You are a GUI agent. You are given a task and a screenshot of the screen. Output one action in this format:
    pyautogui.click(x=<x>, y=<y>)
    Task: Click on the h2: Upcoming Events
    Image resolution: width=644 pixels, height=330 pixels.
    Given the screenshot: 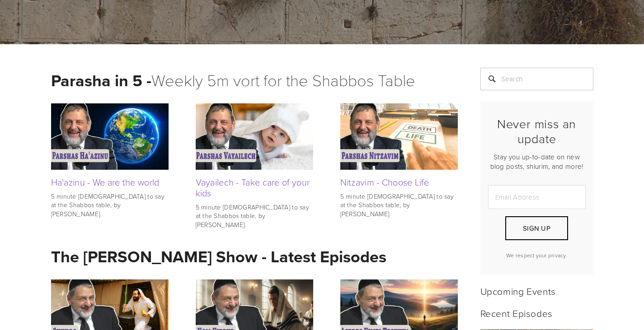 What is the action you would take?
    pyautogui.click(x=537, y=291)
    